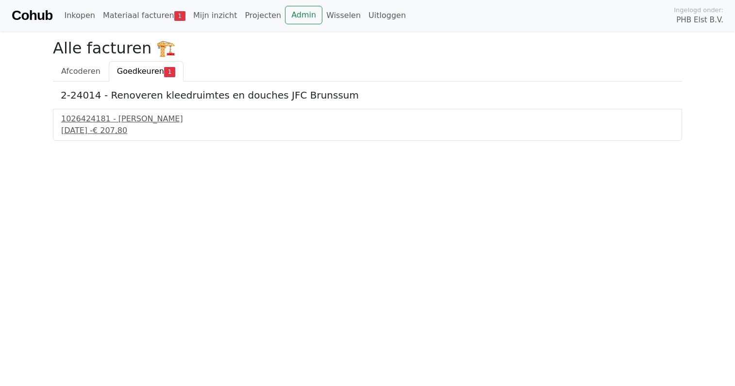 This screenshot has height=386, width=735. Describe the element at coordinates (32, 16) in the screenshot. I see `a: Cohub` at that location.